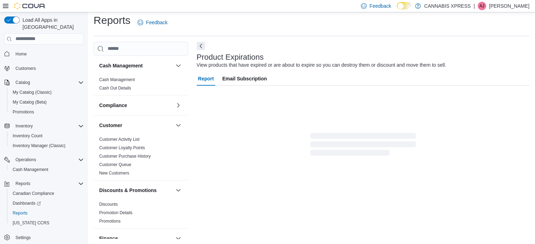  What do you see at coordinates (21, 54) in the screenshot?
I see `a: Home` at bounding box center [21, 54].